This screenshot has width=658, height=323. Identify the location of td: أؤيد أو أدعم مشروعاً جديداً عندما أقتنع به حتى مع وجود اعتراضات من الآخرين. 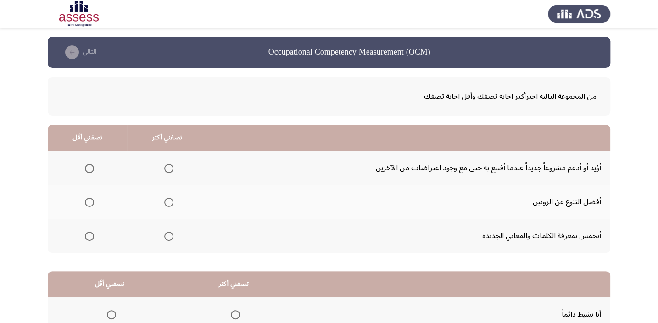
(408, 168).